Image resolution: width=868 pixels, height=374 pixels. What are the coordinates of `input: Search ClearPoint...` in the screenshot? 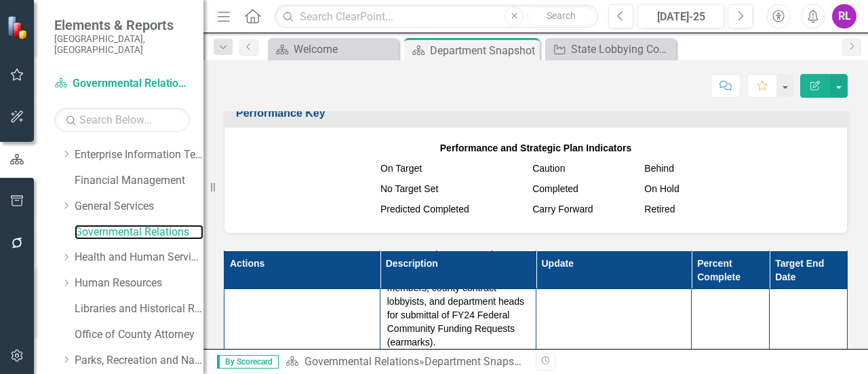 It's located at (436, 16).